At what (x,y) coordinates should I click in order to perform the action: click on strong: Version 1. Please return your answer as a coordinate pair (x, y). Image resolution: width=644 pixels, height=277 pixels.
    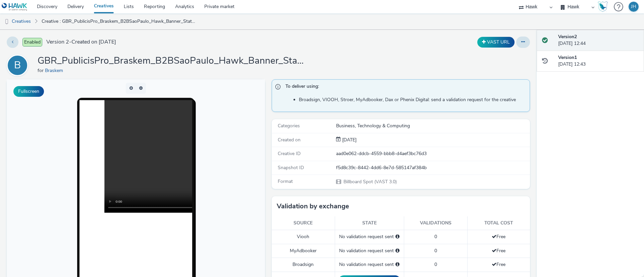
    Looking at the image, I should click on (567, 58).